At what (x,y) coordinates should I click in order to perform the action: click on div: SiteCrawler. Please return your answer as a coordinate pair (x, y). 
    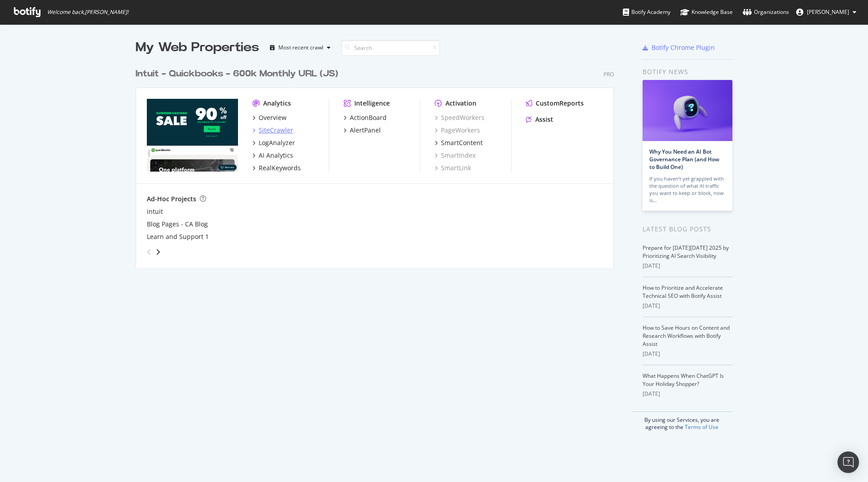
    Looking at the image, I should click on (276, 130).